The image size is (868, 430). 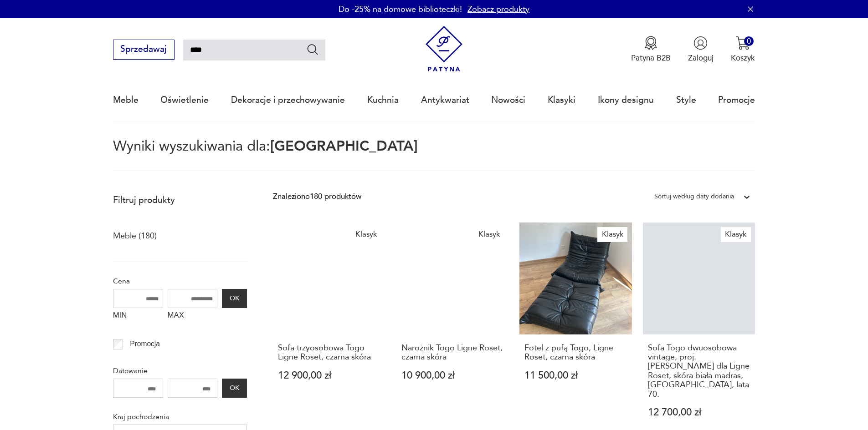 I want to click on button: Zaloguj, so click(x=700, y=50).